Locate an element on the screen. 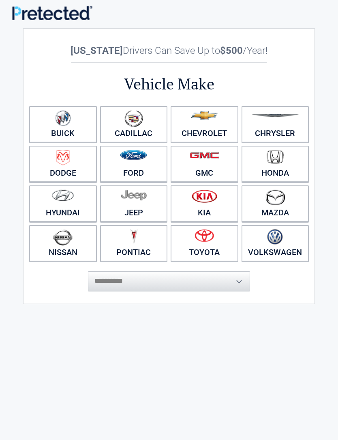 The width and height of the screenshot is (338, 440). a: Pontiac is located at coordinates (134, 243).